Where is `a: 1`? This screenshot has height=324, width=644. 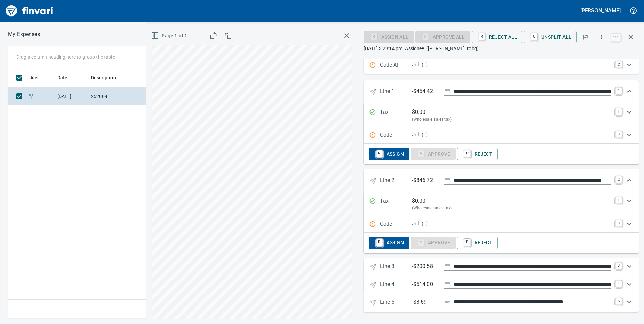 a: 1 is located at coordinates (619, 91).